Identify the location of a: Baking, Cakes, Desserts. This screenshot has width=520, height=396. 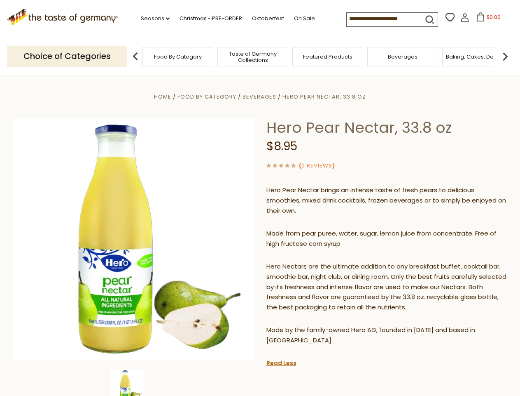
(478, 56).